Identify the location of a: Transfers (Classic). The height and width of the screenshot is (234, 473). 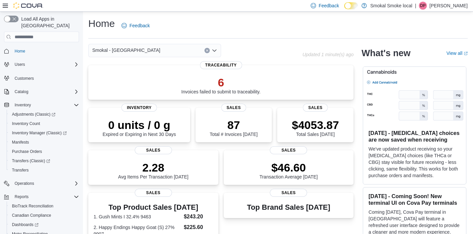
(44, 161).